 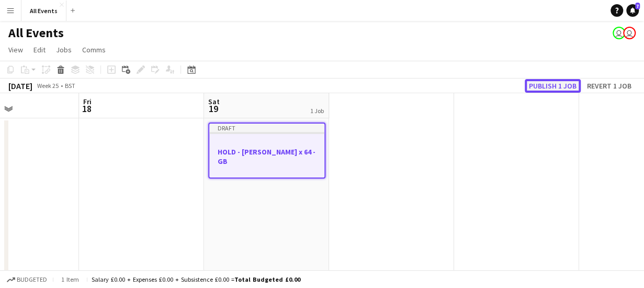 What do you see at coordinates (633, 10) in the screenshot?
I see `a: 7` at bounding box center [633, 10].